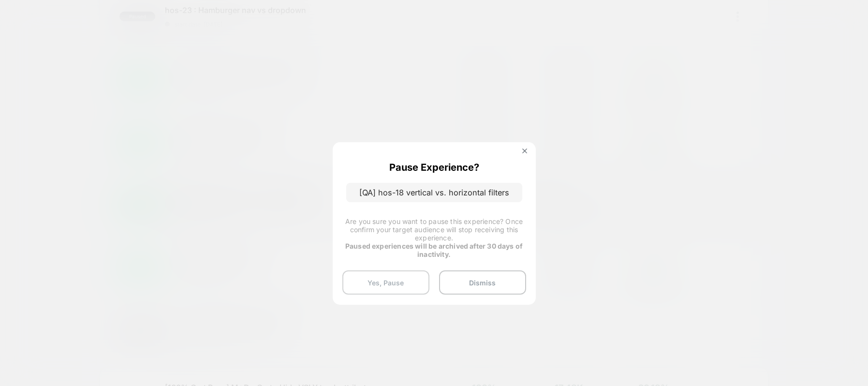 Image resolution: width=868 pixels, height=386 pixels. Describe the element at coordinates (434, 250) in the screenshot. I see `strong: Paused experiences will be archived after 30 days of inactivity.` at that location.